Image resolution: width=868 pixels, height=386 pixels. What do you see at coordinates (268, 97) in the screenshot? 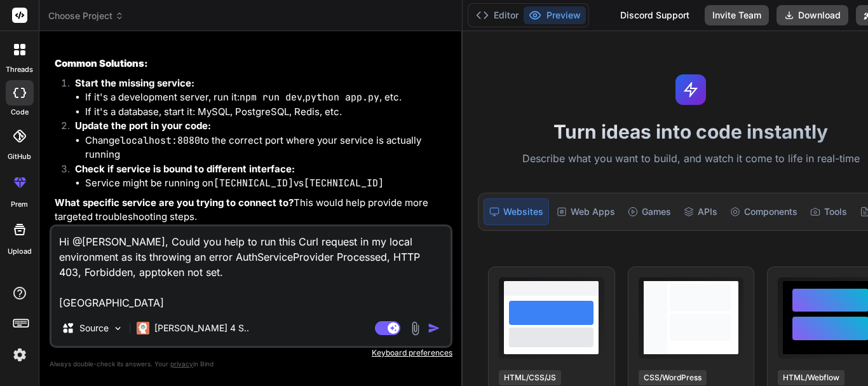
I see `li: If it's a development server, run it: , , etc.` at bounding box center [268, 97].